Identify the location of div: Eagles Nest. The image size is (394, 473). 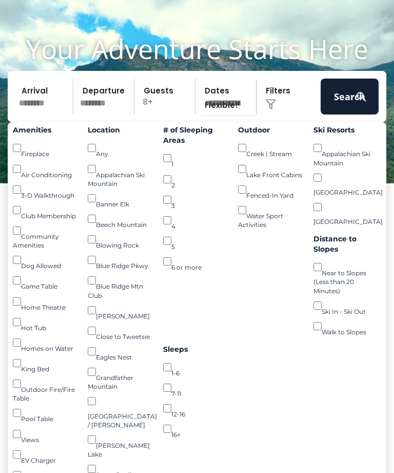
(122, 352).